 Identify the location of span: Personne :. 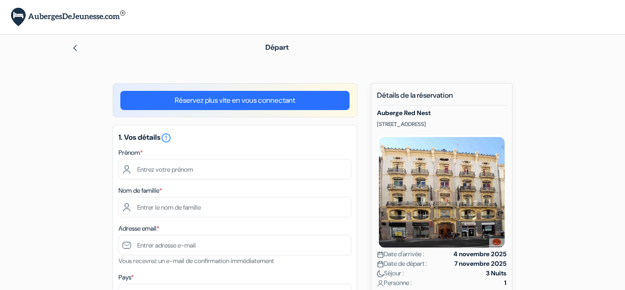
(394, 283).